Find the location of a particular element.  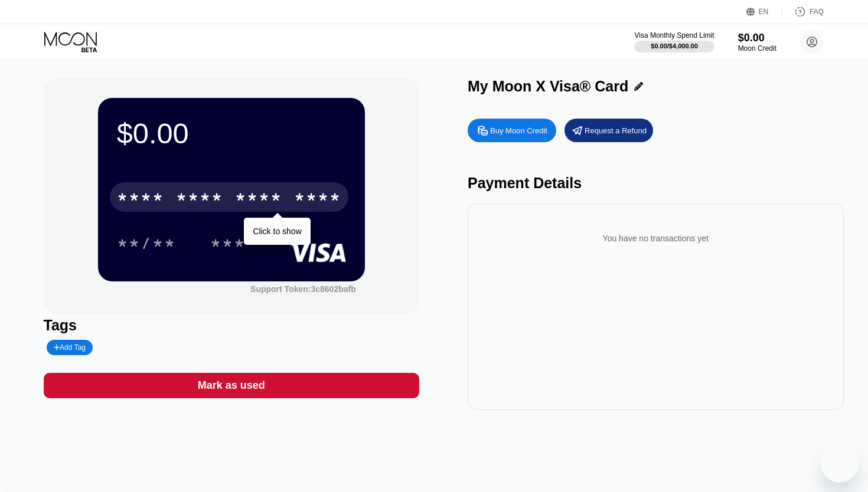

div: Support Token: 3c8602bafb is located at coordinates (303, 289).